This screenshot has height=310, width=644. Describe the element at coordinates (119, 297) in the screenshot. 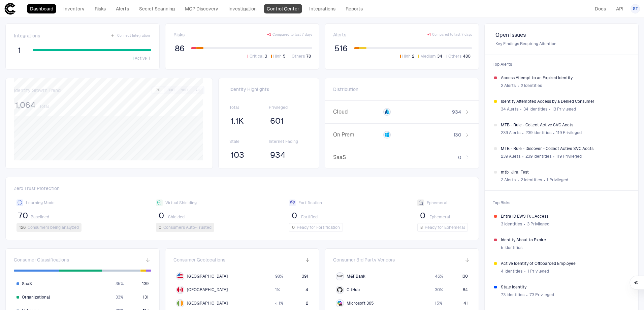

I see `span: 33 %` at that location.